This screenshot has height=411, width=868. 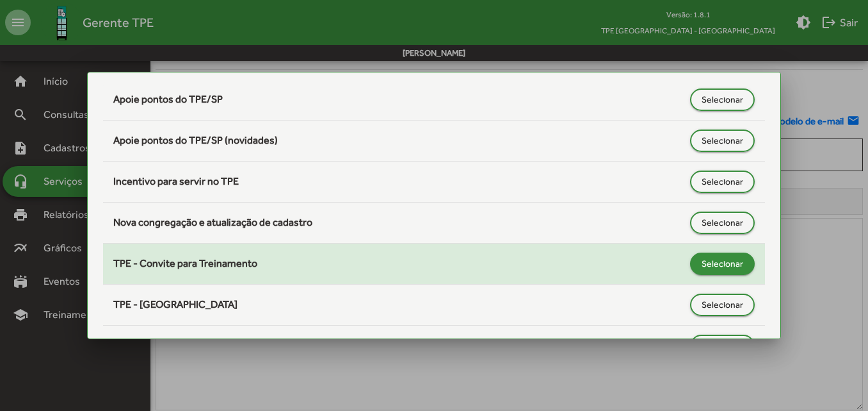 What do you see at coordinates (167, 99) in the screenshot?
I see `span: Apoie pontos do TPE/SP` at bounding box center [167, 99].